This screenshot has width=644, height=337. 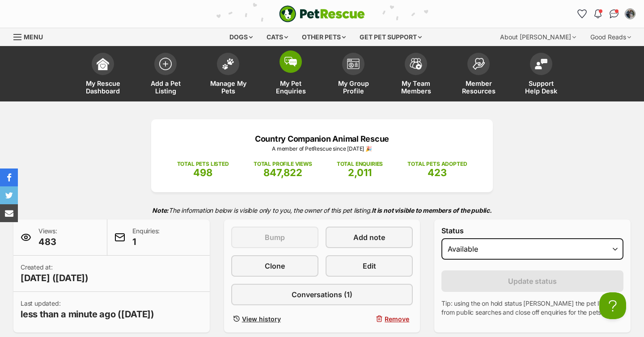 I want to click on span: Conversations (1), so click(x=322, y=294).